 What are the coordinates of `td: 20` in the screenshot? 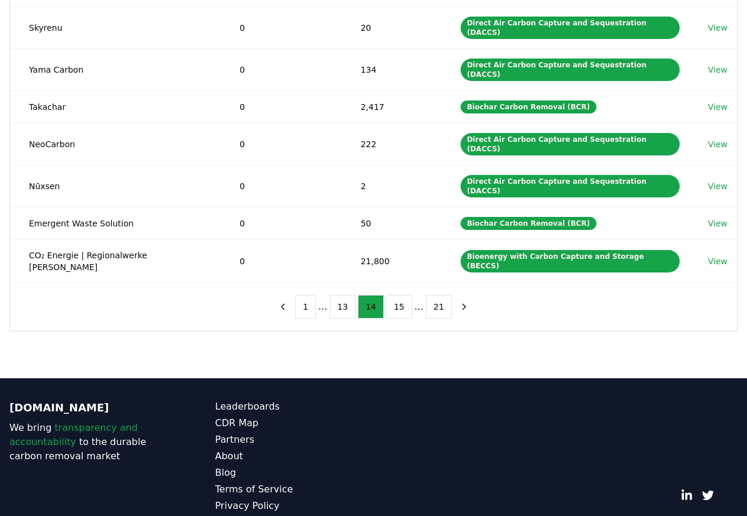 It's located at (392, 27).